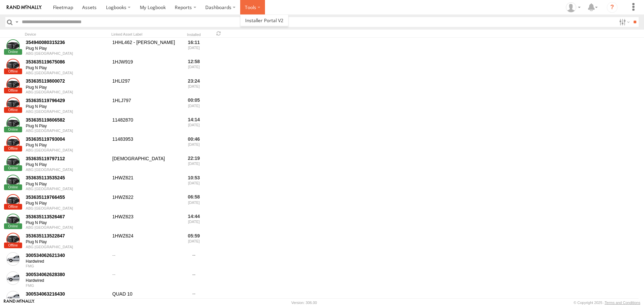  I want to click on div: Version: 306.00, so click(304, 303).